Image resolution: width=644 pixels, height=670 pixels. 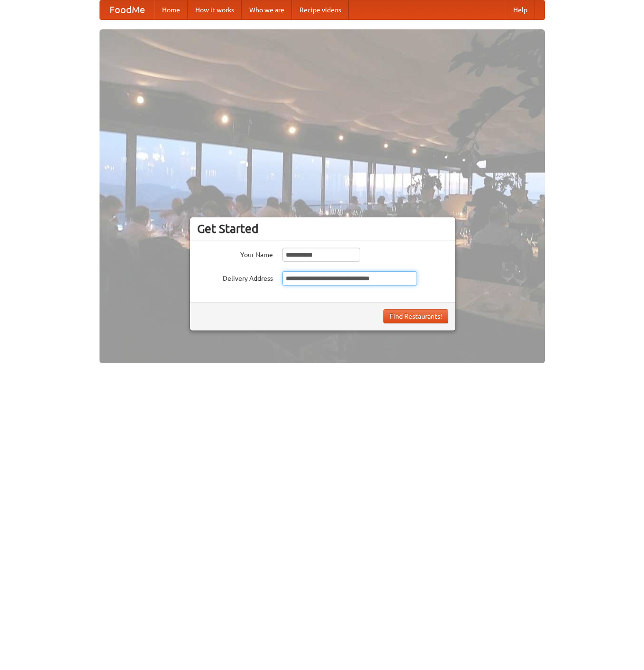 I want to click on h3: Get Started, so click(x=323, y=229).